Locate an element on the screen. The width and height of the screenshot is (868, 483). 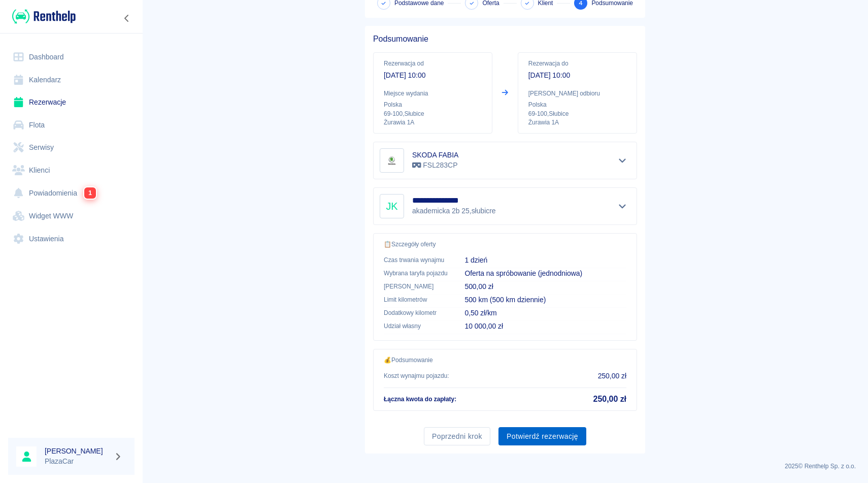
p: Rezerwacja od is located at coordinates (432, 63).